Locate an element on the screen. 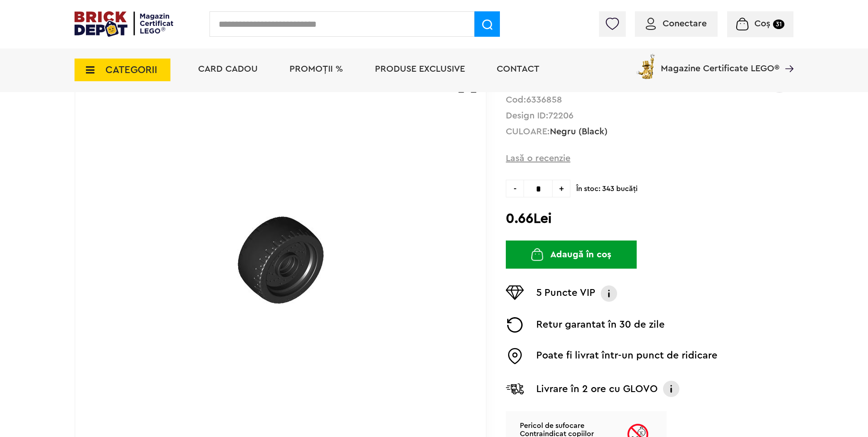 The image size is (868, 437). span: În stoc: 343 bucăţi is located at coordinates (685, 187).